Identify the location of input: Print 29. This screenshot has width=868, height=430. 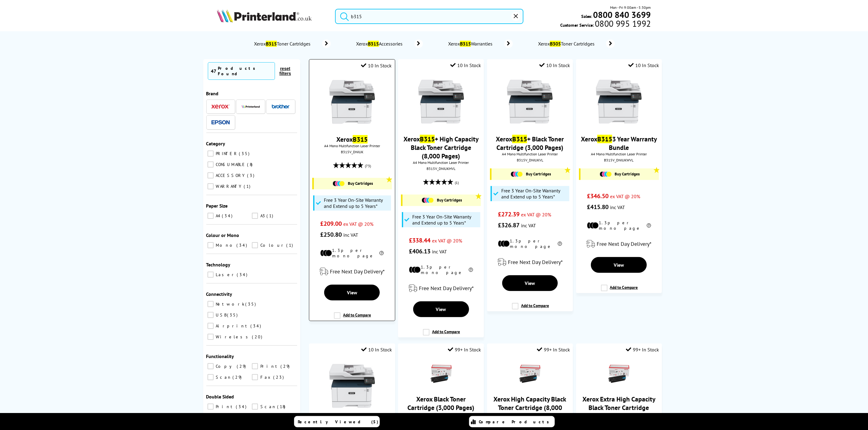
(255, 367).